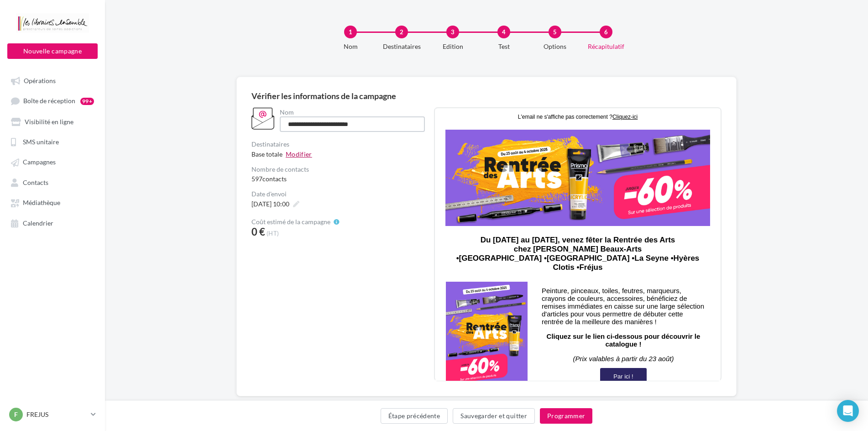  I want to click on span: Médiathèque, so click(42, 202).